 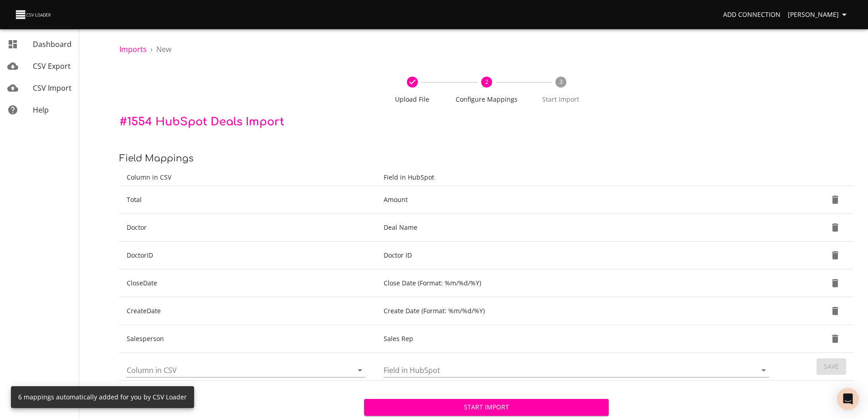 I want to click on td: Sales Rep, so click(x=578, y=339).